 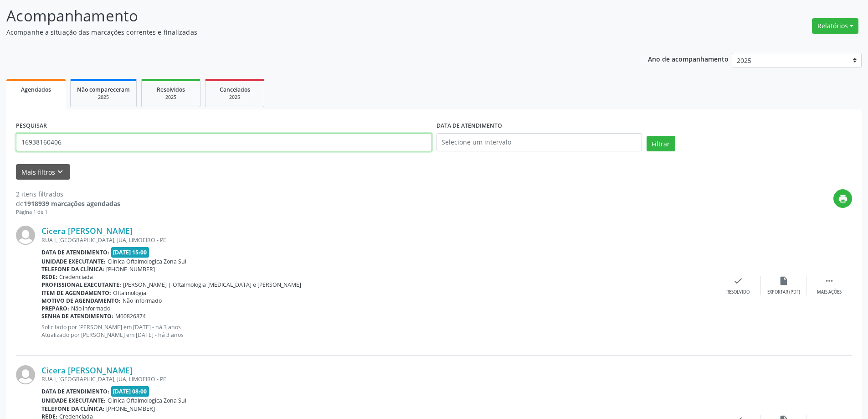 What do you see at coordinates (306, 32) in the screenshot?
I see `p: Acompanhe a situação das marcações correntes e finalizadas` at bounding box center [306, 32].